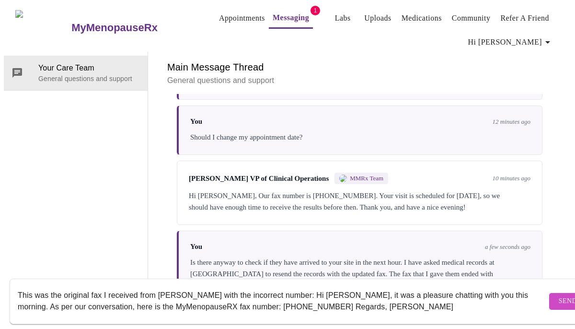 This screenshot has height=329, width=575. Describe the element at coordinates (471, 18) in the screenshot. I see `button: Community` at that location.